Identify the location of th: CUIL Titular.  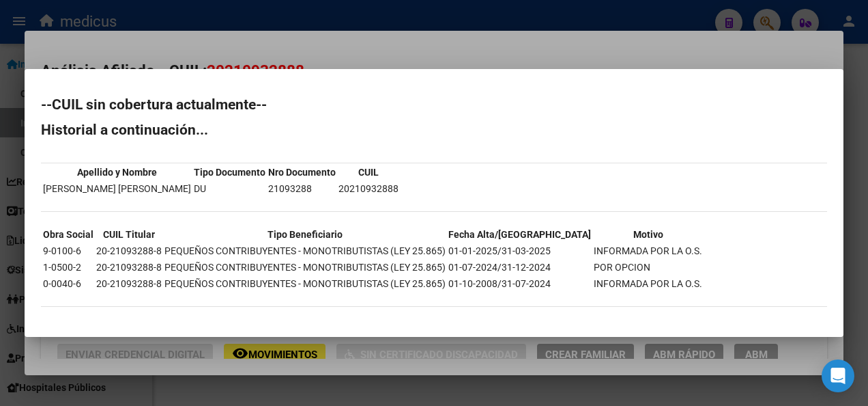
(129, 235).